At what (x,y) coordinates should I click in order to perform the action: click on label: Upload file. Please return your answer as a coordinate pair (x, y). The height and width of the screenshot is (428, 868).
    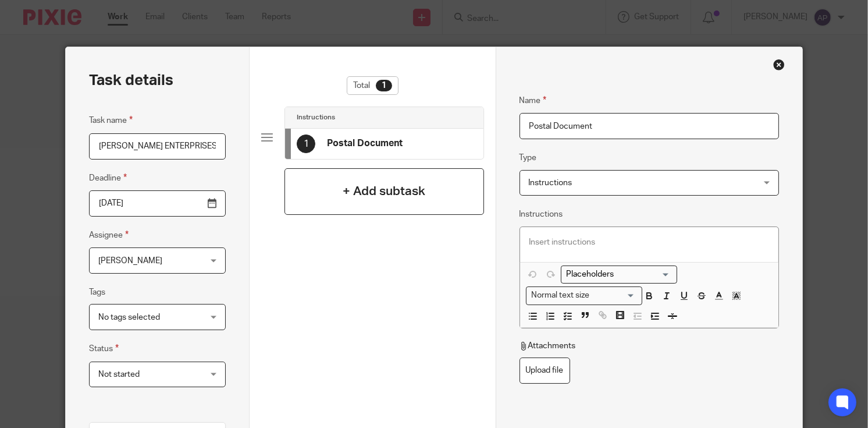
    Looking at the image, I should click on (544, 370).